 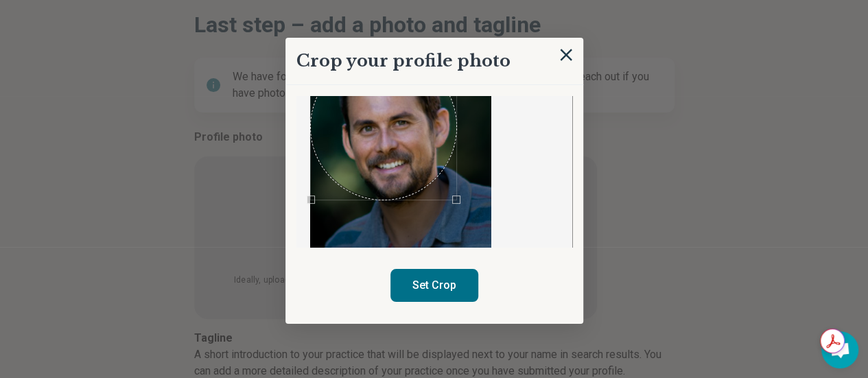 What do you see at coordinates (383, 127) in the screenshot?
I see `div: Use the arrow keys to move the crop selection area` at bounding box center [383, 127].